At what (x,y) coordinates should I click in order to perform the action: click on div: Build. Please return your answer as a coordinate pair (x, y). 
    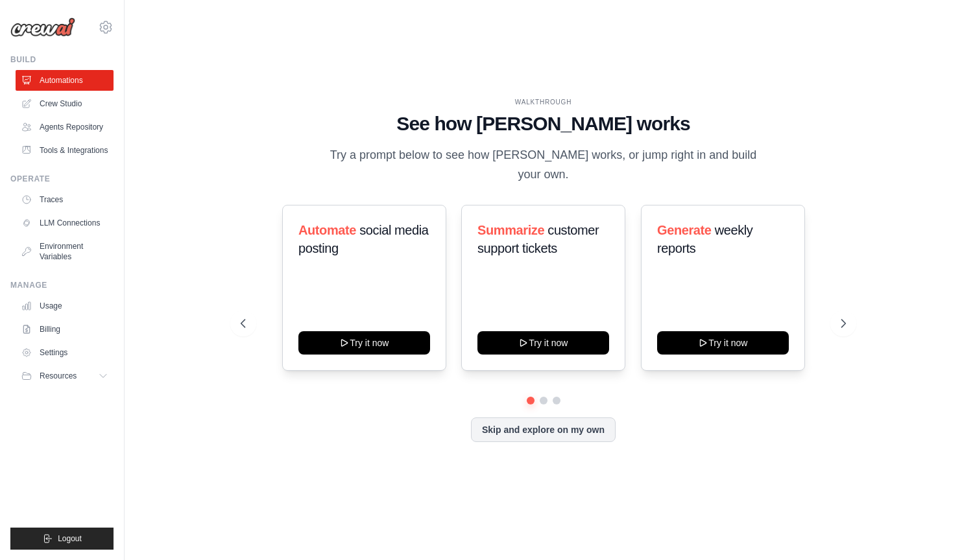
    Looking at the image, I should click on (61, 60).